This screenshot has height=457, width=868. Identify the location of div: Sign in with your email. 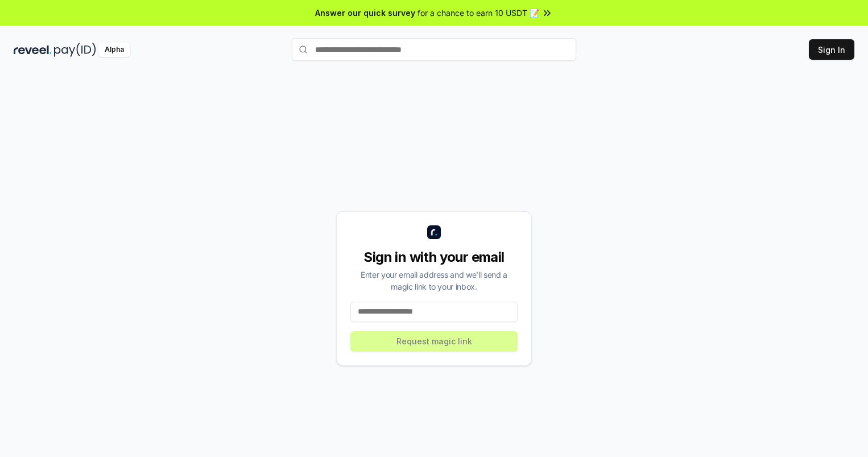
(434, 258).